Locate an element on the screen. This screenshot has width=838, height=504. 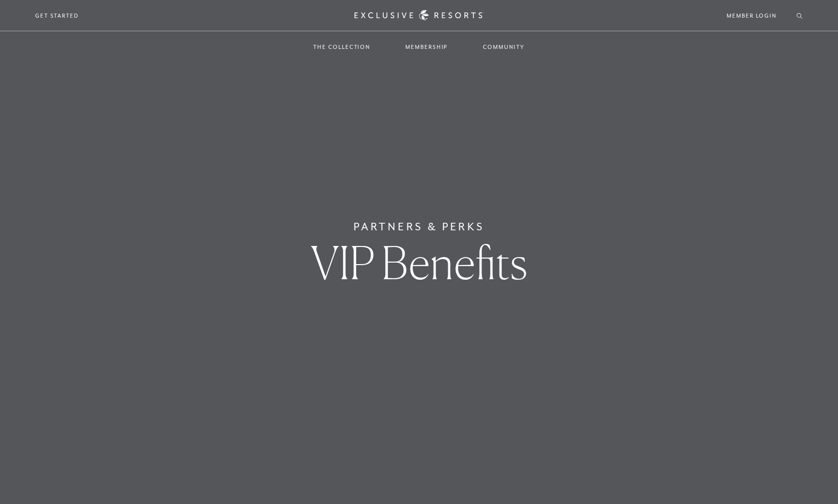
h6: Partners & Perks is located at coordinates (419, 227).